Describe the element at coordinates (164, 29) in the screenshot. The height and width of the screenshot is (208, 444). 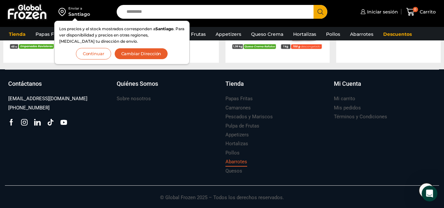
I see `strong: Santiago` at that location.